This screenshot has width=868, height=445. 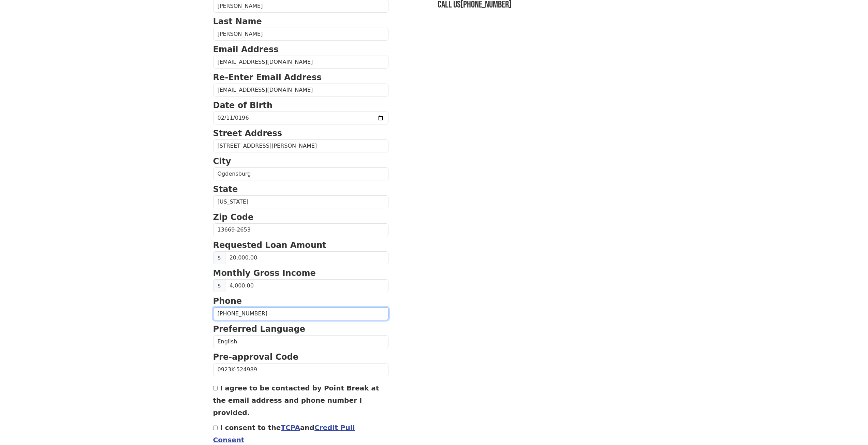 I want to click on p: Monthly Gross Income, so click(x=301, y=273).